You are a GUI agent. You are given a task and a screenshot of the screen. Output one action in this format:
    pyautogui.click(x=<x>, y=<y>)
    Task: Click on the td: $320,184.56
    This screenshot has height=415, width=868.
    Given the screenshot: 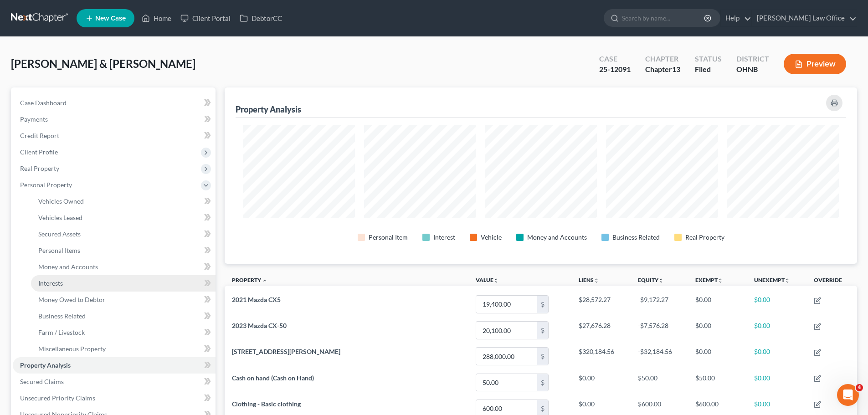 What is the action you would take?
    pyautogui.click(x=601, y=356)
    